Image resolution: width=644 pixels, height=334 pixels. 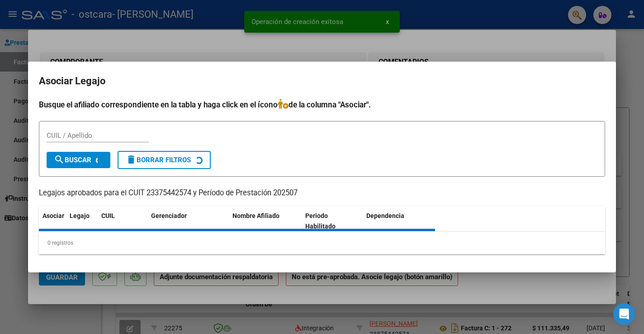 What do you see at coordinates (256, 215) in the screenshot?
I see `span: Nombre Afiliado` at bounding box center [256, 215].